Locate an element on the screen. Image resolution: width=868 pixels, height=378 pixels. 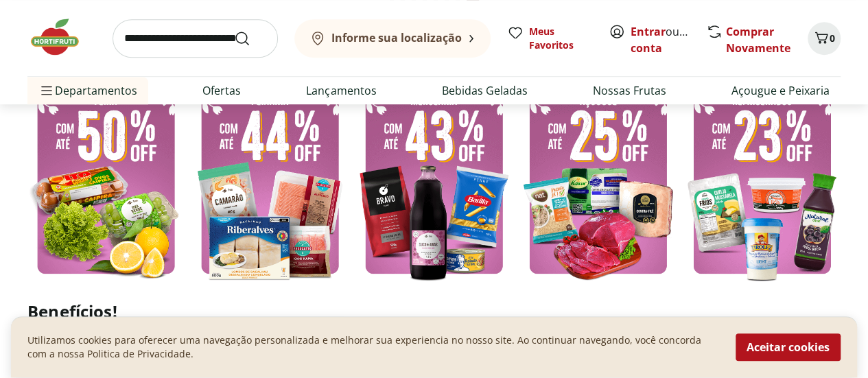
button: Informe sua localização is located at coordinates (393, 39).